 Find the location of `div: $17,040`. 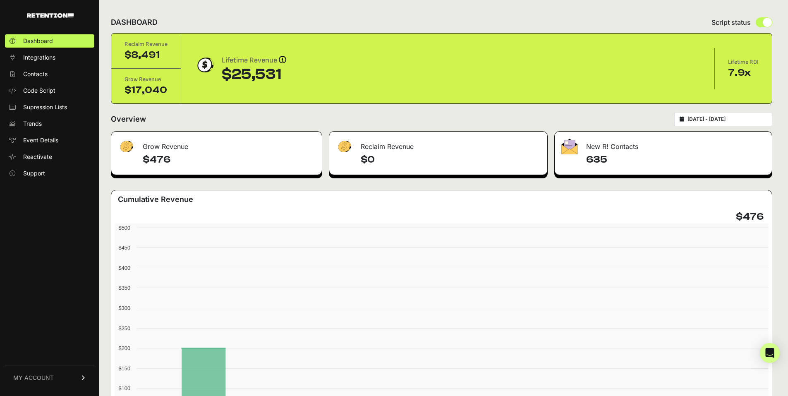

div: $17,040 is located at coordinates (146, 90).